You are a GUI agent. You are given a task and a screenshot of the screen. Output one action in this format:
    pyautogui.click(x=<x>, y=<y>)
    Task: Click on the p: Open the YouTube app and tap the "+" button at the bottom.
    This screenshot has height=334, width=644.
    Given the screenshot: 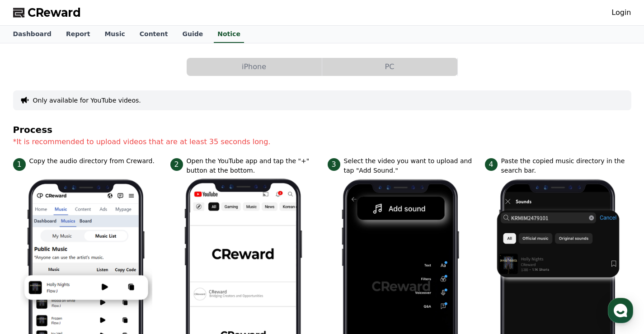 What is the action you would take?
    pyautogui.click(x=252, y=166)
    